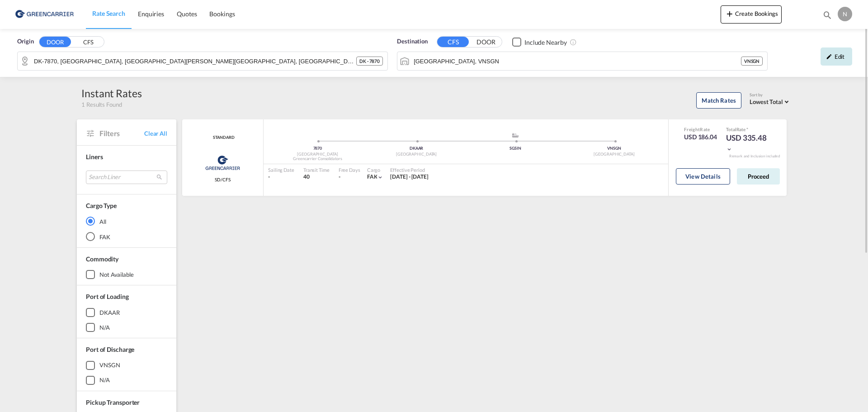 This screenshot has width=868, height=412. What do you see at coordinates (108, 13) in the screenshot?
I see `span: Rate Search` at bounding box center [108, 13].